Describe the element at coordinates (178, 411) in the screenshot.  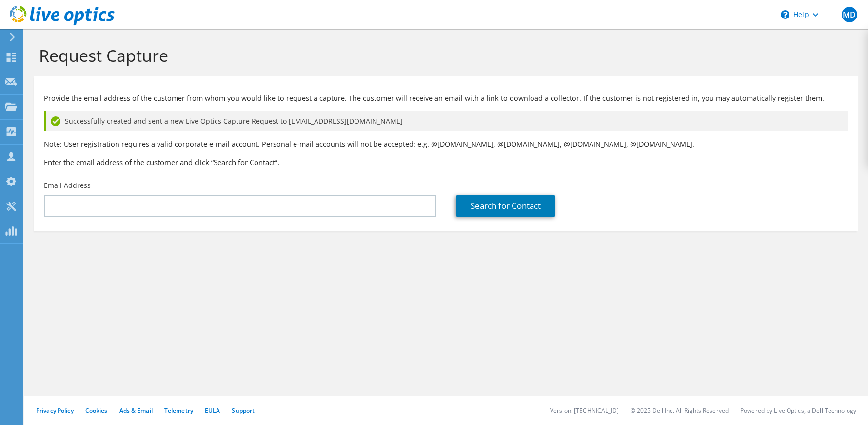
I see `a: Telemetry` at that location.